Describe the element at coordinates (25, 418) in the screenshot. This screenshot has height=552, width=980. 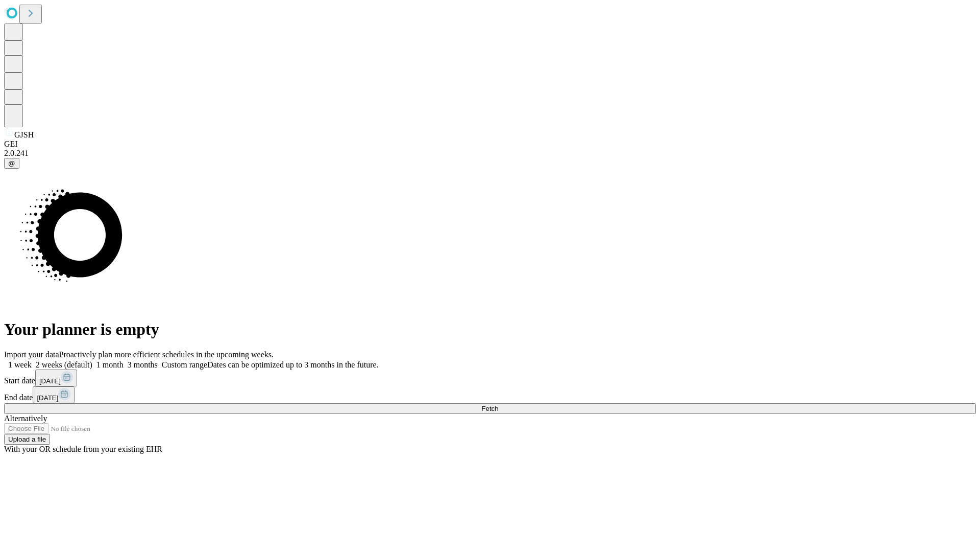
I see `span: Alternatively` at that location.